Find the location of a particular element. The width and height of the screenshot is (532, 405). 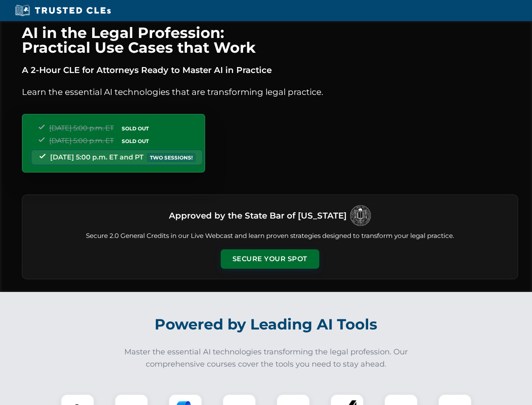

p: Master the essential AI technologies transforming the legal profession. Our comprehensive courses... is located at coordinates (266, 358).